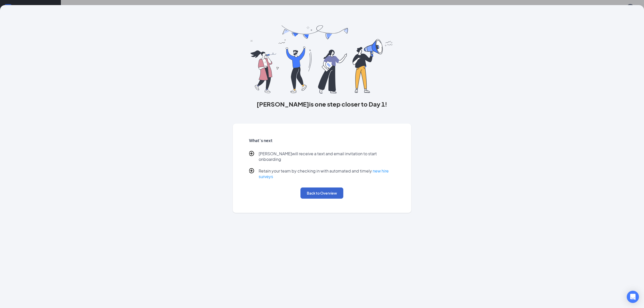 The image size is (644, 308). I want to click on a: new hire surveys, so click(324, 174).